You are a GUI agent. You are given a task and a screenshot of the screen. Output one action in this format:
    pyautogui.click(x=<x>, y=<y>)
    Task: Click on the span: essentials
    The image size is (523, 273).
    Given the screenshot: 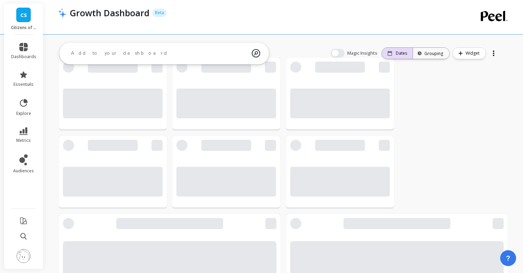 What is the action you would take?
    pyautogui.click(x=24, y=84)
    